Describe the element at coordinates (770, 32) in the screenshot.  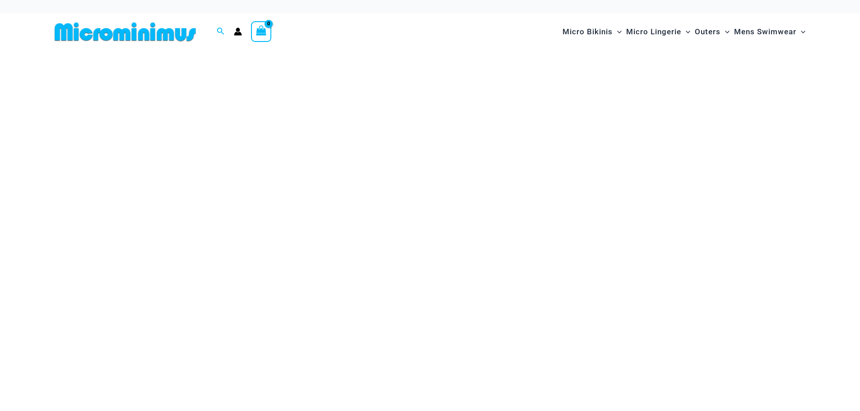
I see `a: Mens SwimwearMenu ToggleMenu Toggle` at that location.